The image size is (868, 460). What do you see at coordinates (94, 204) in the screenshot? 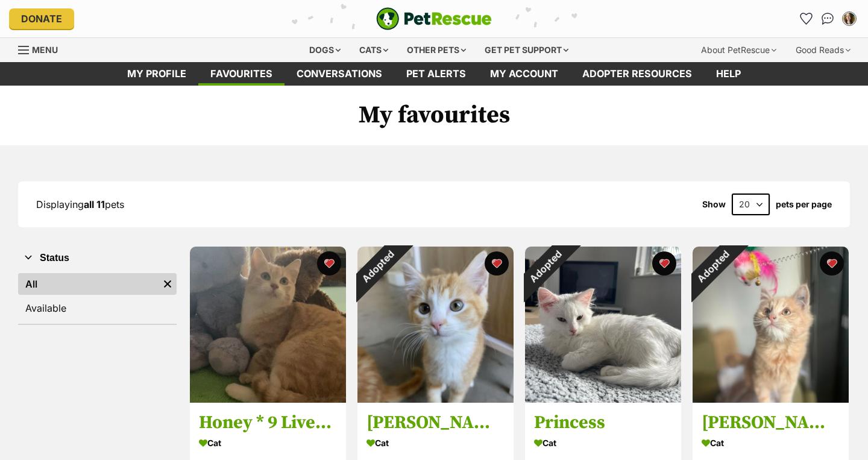
I see `strong: all 11` at bounding box center [94, 204].